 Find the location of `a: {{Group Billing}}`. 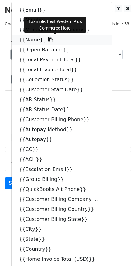

a: {{Group Billing}} is located at coordinates (62, 179).